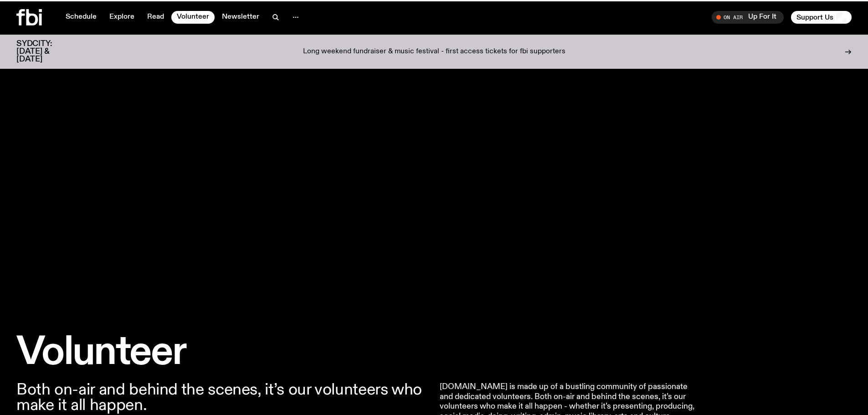  What do you see at coordinates (815, 18) in the screenshot?
I see `span: Support Us` at bounding box center [815, 18].